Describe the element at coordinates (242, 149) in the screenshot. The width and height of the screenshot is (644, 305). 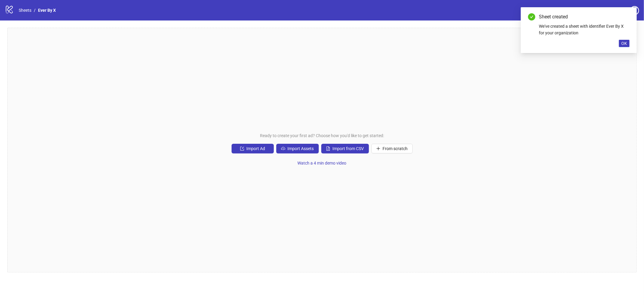
I see `span: import` at that location.